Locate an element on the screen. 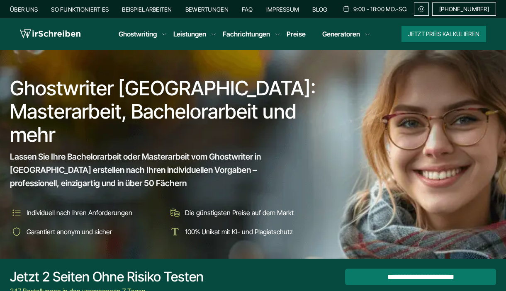 Image resolution: width=506 pixels, height=291 pixels. a: FAQ is located at coordinates (247, 9).